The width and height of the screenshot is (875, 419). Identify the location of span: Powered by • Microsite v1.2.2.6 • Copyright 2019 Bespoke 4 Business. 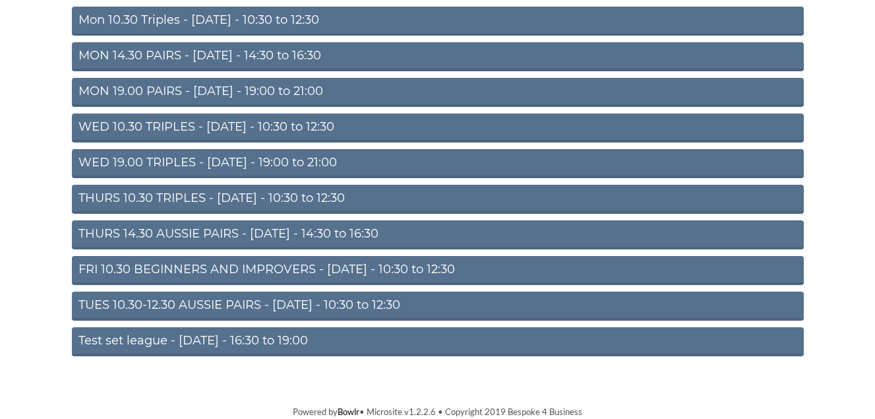
(437, 411).